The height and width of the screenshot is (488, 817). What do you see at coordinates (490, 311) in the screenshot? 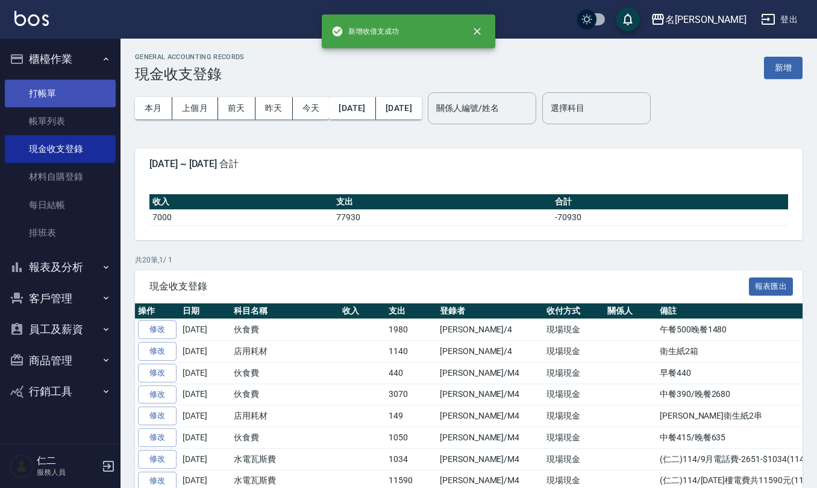
I see `th: 登錄者` at bounding box center [490, 311].